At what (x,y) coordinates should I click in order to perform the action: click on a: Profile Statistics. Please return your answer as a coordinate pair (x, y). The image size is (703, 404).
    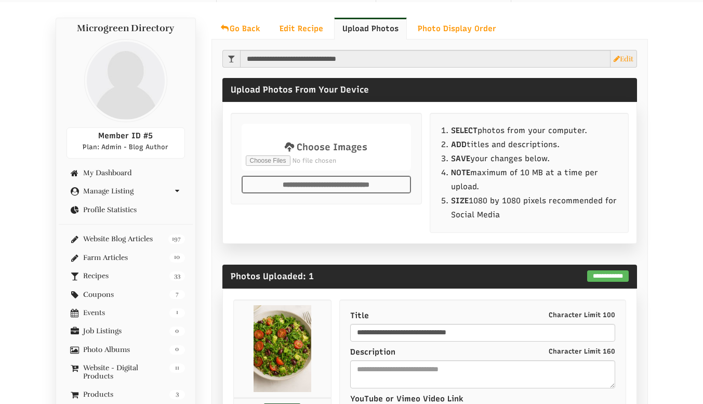
    Looking at the image, I should click on (126, 209).